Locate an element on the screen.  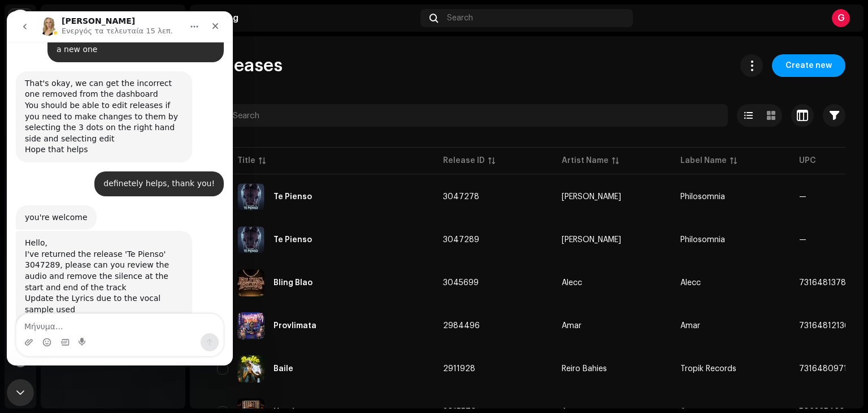
span: 2984496 is located at coordinates (461, 325).